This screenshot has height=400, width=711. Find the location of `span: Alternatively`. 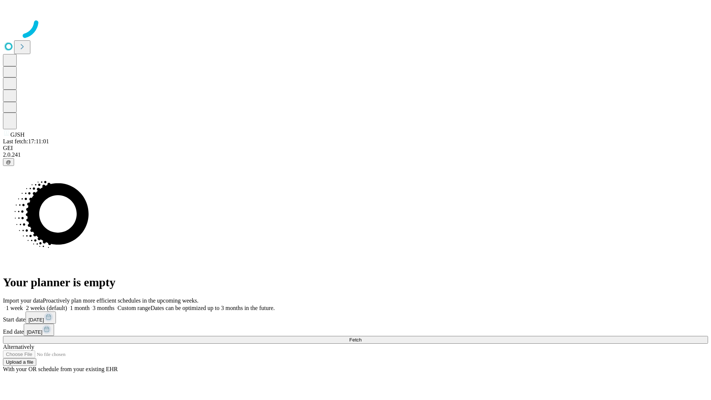

span: Alternatively is located at coordinates (19, 347).